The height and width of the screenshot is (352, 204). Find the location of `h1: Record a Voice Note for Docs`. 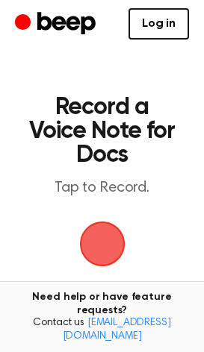

h1: Record a Voice Note for Docs is located at coordinates (102, 131).